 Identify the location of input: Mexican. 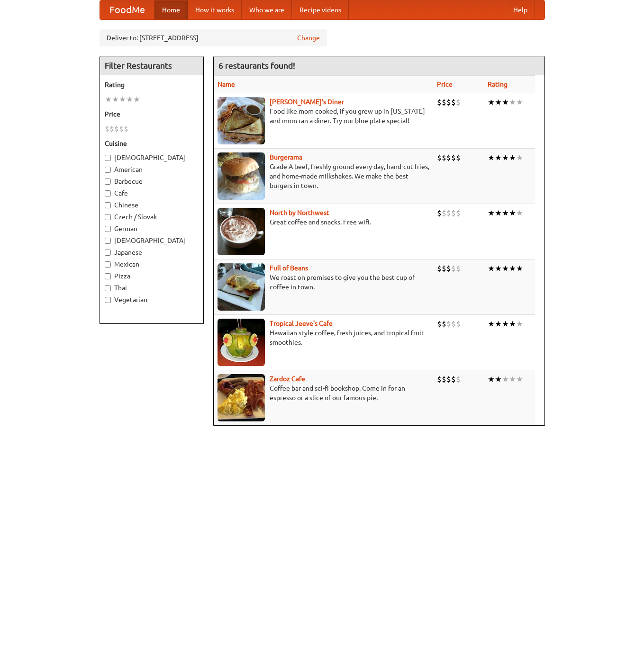
(108, 265).